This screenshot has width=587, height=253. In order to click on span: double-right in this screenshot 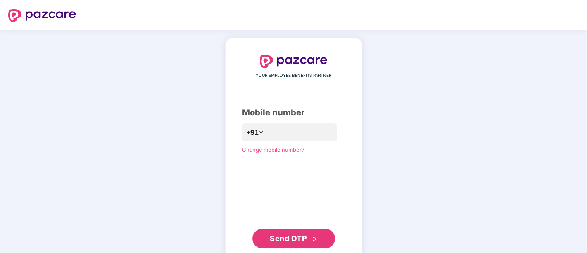, I will do `click(314, 239)`.